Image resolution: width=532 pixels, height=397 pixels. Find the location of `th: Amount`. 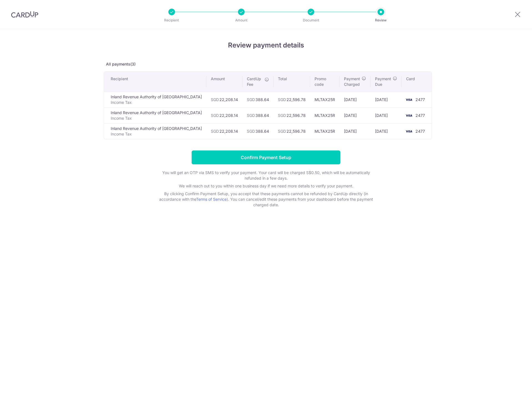

th: Amount is located at coordinates (225, 82).